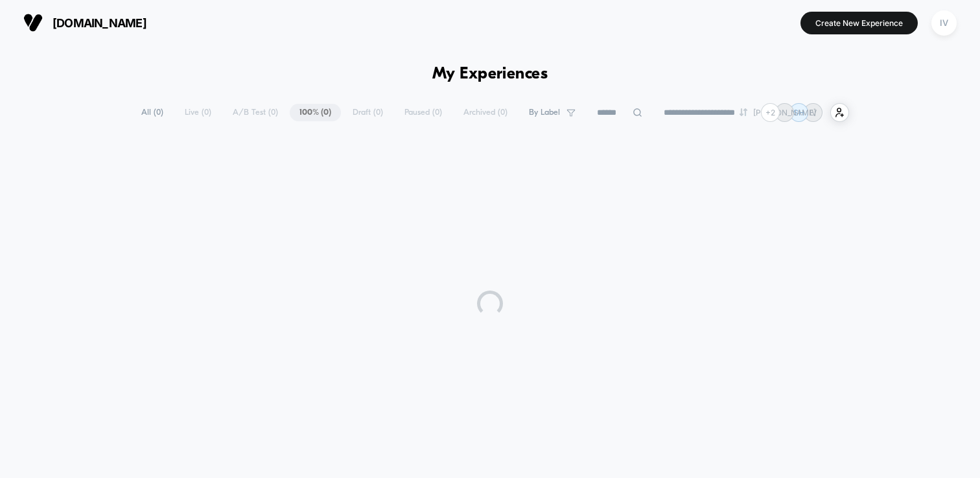 The width and height of the screenshot is (980, 478). I want to click on span: All ( 0 ), so click(152, 112).